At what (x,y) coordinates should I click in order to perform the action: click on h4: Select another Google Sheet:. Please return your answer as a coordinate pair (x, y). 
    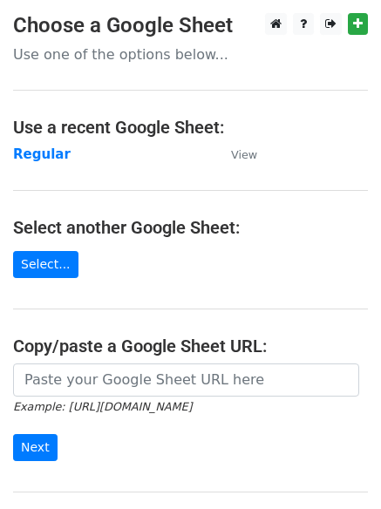
    Looking at the image, I should click on (190, 227).